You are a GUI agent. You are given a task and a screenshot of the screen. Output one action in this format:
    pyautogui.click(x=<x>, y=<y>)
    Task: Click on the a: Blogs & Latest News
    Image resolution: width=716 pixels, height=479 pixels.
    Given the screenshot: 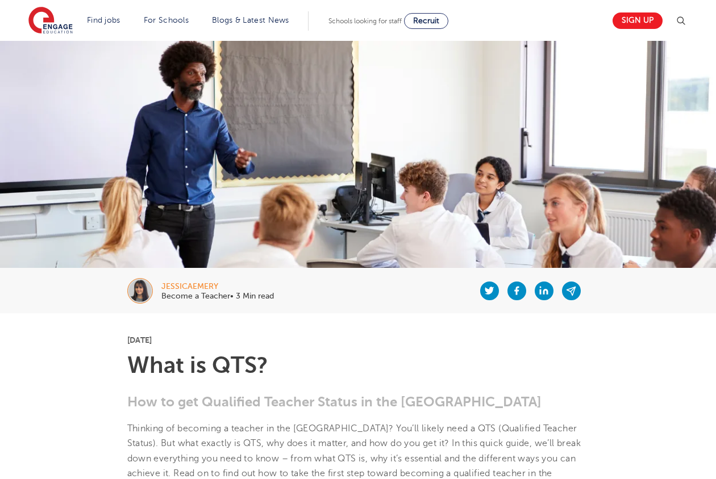 What is the action you would take?
    pyautogui.click(x=250, y=20)
    